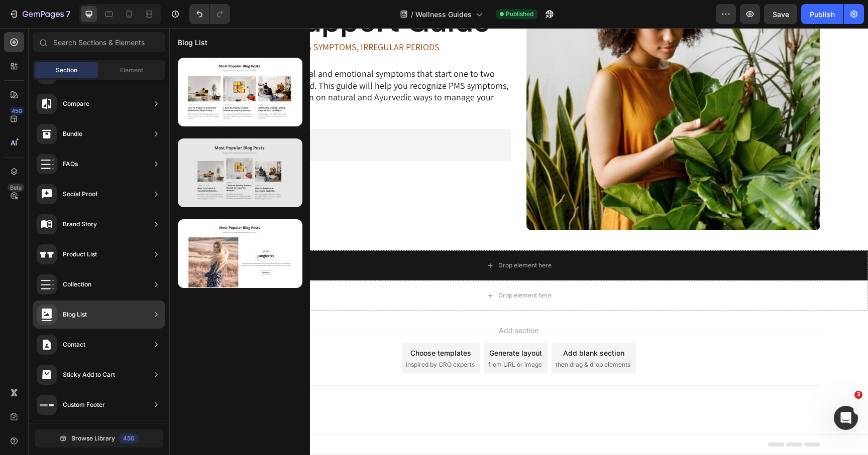  I want to click on span: from URL or image, so click(346, 337).